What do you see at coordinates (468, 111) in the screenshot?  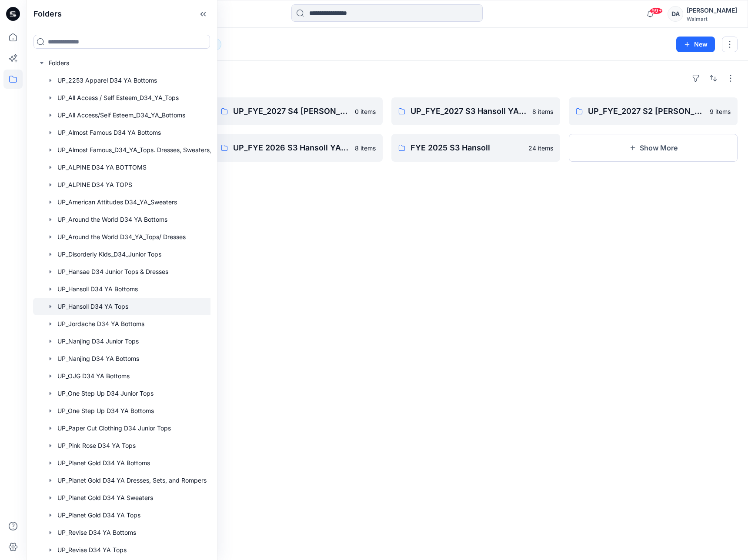 I see `p: UP_FYE_2027 S3 Hansoll YA Tops and Dresses` at bounding box center [468, 111].